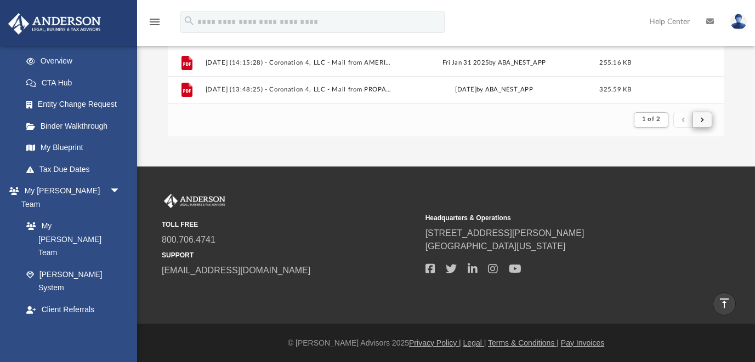  Describe the element at coordinates (475, 343) in the screenshot. I see `a: Legal |` at that location.